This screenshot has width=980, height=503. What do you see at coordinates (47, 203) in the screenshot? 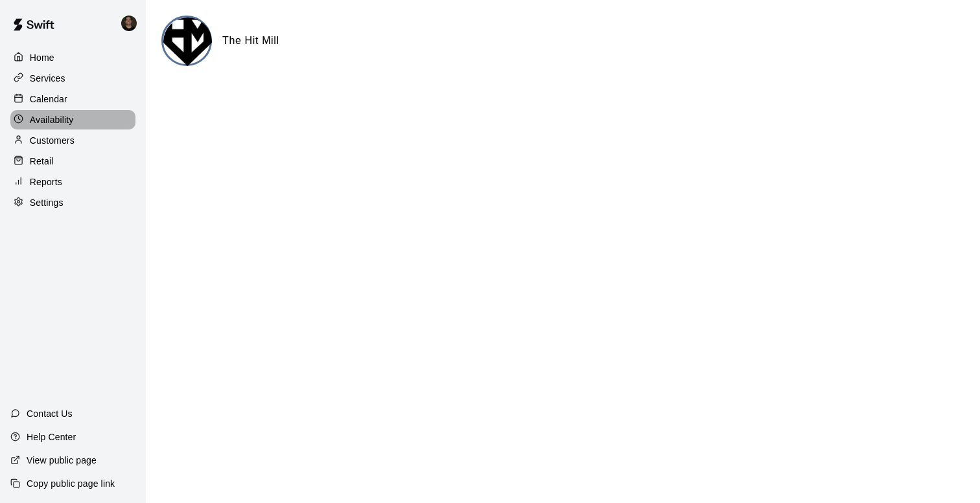
I see `p: Settings` at bounding box center [47, 203].